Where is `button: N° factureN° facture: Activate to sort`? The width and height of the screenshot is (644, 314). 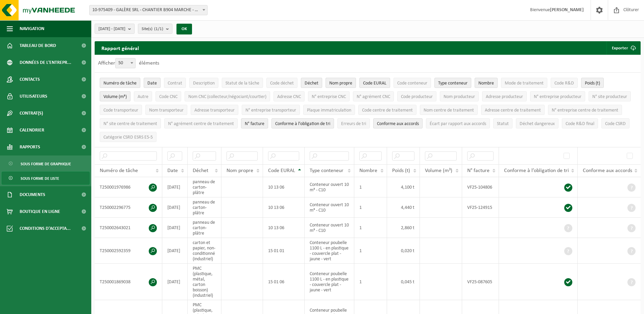 button: N° factureN° facture: Activate to sort is located at coordinates (255, 123).